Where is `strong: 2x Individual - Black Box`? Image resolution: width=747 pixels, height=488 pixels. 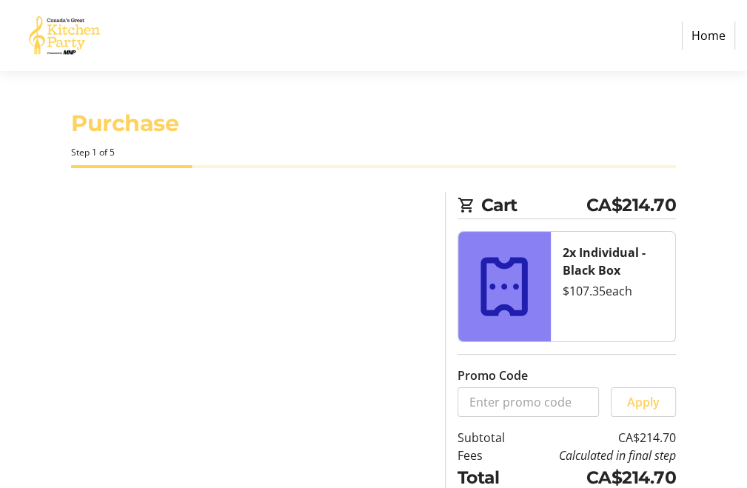 strong: 2x Individual - Black Box is located at coordinates (604, 261).